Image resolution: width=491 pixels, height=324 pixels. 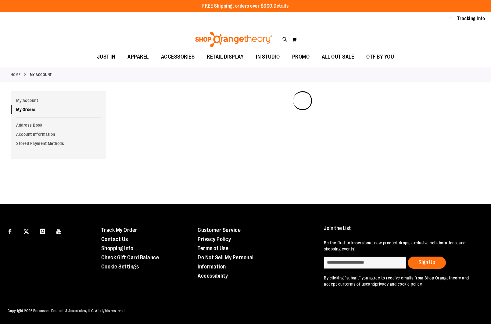 I want to click on p: FREE Shipping, orders over $600., so click(x=246, y=6).